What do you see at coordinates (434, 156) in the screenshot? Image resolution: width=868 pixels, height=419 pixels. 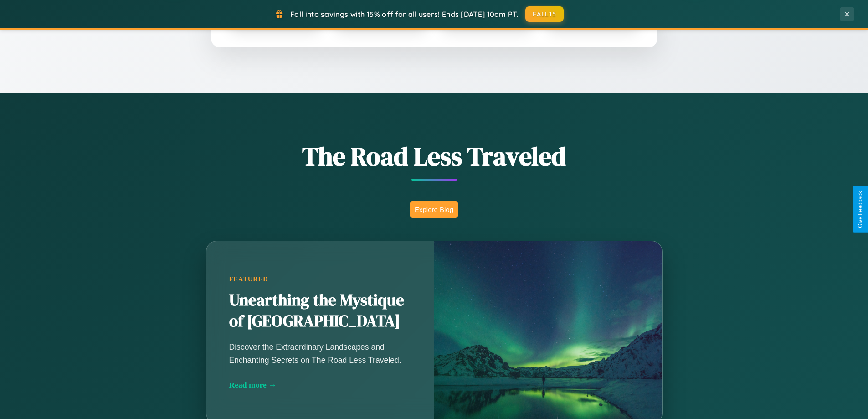 I see `h1: The Road Less Traveled` at bounding box center [434, 156].